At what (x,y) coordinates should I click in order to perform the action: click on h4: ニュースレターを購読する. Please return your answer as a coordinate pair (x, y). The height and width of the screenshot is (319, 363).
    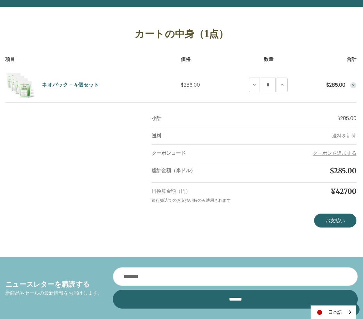
    Looking at the image, I should click on (54, 284).